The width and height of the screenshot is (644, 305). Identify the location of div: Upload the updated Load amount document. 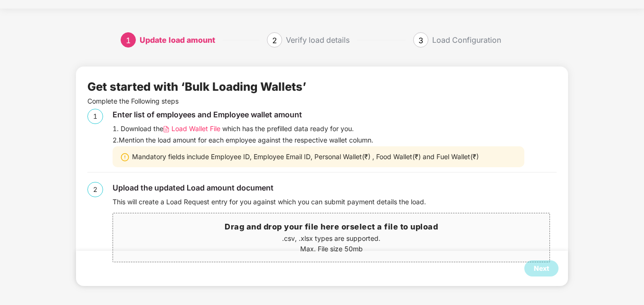
(334, 187).